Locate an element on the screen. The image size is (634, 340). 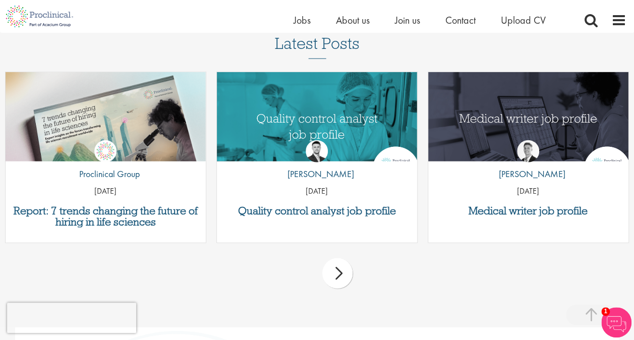
h3: Quality control analyst job profile is located at coordinates (317, 211).